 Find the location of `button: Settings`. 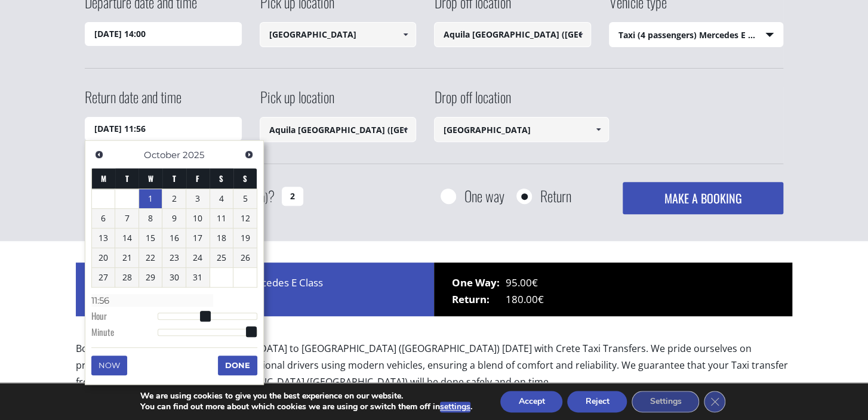

button: Settings is located at coordinates (666, 401).